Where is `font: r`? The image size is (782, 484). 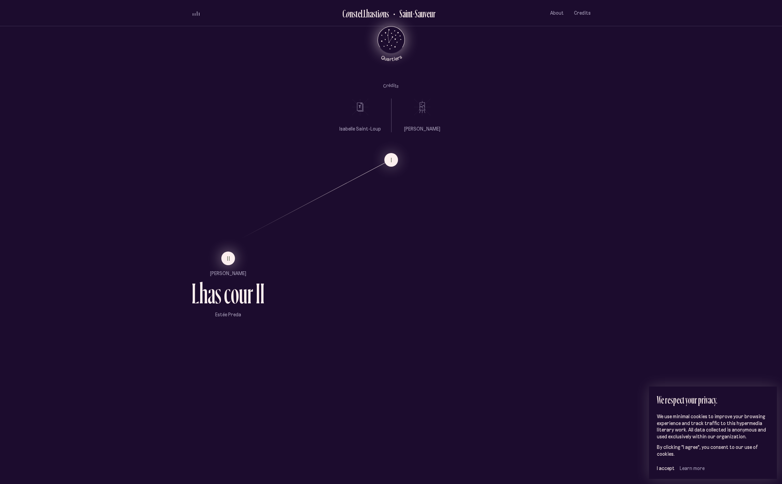 font: r is located at coordinates (250, 293).